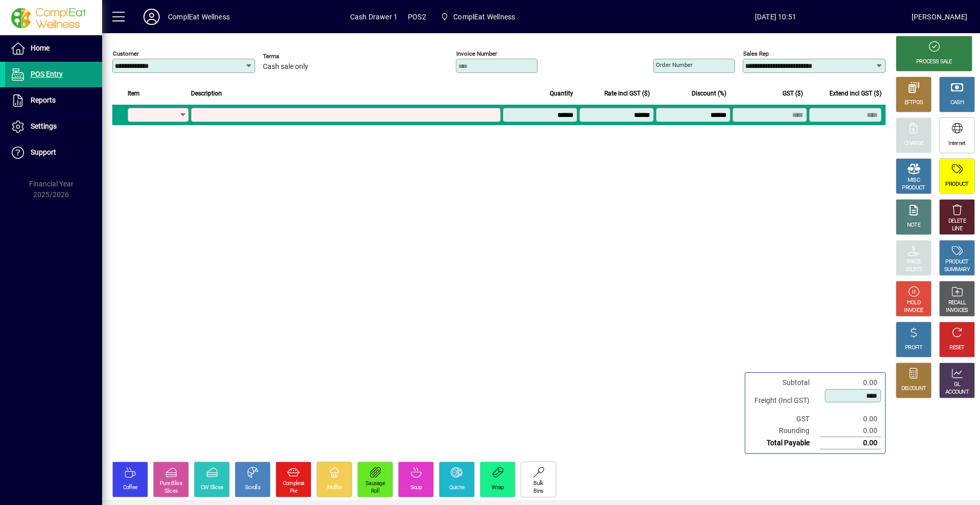  I want to click on span: Support, so click(43, 153).